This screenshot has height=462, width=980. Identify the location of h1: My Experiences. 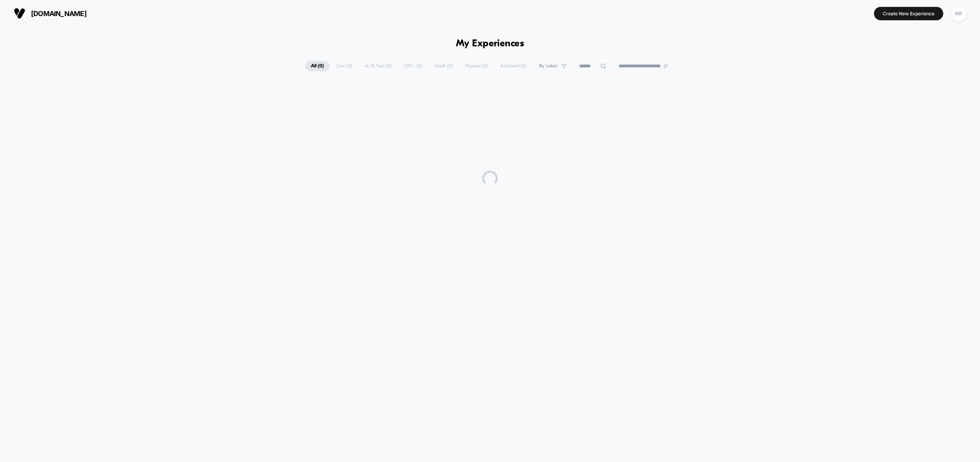
(490, 44).